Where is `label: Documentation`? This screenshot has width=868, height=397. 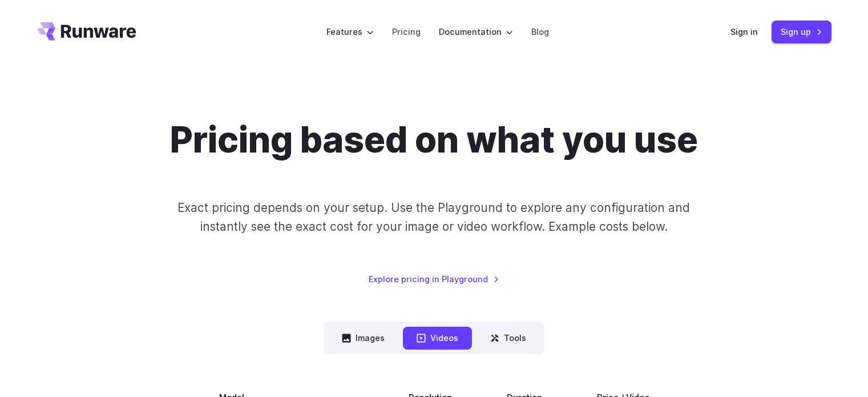 label: Documentation is located at coordinates (476, 31).